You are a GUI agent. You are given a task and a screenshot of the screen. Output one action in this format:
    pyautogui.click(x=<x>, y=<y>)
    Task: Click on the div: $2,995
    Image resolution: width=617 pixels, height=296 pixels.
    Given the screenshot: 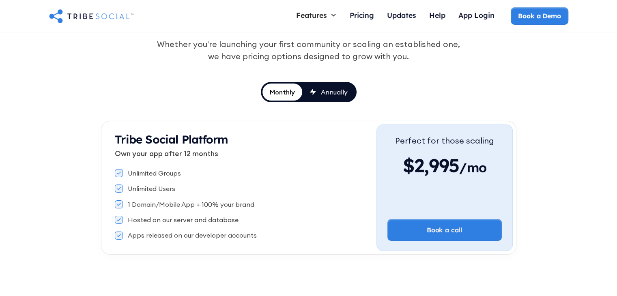 What is the action you would take?
    pyautogui.click(x=444, y=165)
    